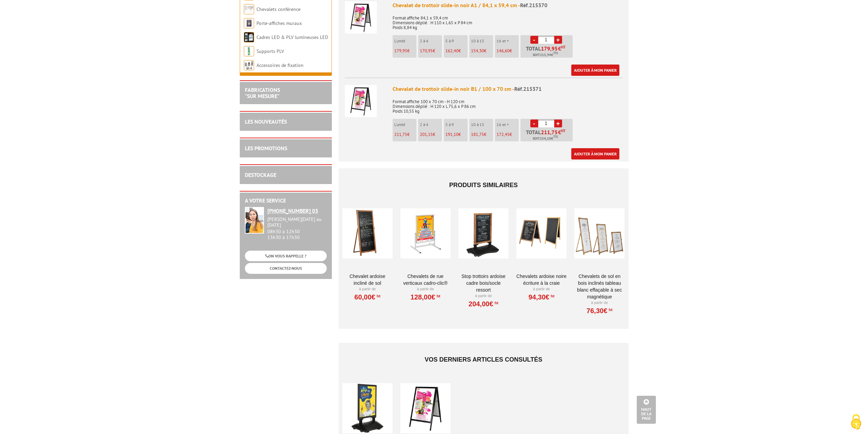 The width and height of the screenshot is (868, 434). What do you see at coordinates (368, 297) in the screenshot?
I see `a: 60,00€HT` at bounding box center [368, 297].